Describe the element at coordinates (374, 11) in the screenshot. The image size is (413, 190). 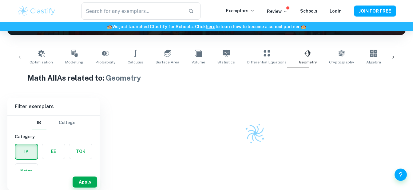
I see `a: JOIN FOR FREE` at that location.